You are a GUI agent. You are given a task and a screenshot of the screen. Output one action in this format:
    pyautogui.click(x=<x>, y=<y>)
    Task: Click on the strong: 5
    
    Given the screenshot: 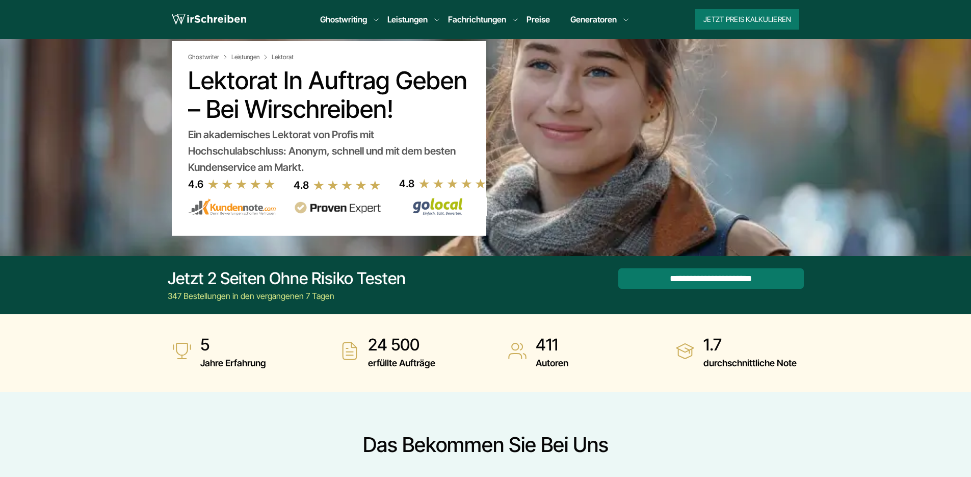 What is the action you would take?
    pyautogui.click(x=233, y=345)
    